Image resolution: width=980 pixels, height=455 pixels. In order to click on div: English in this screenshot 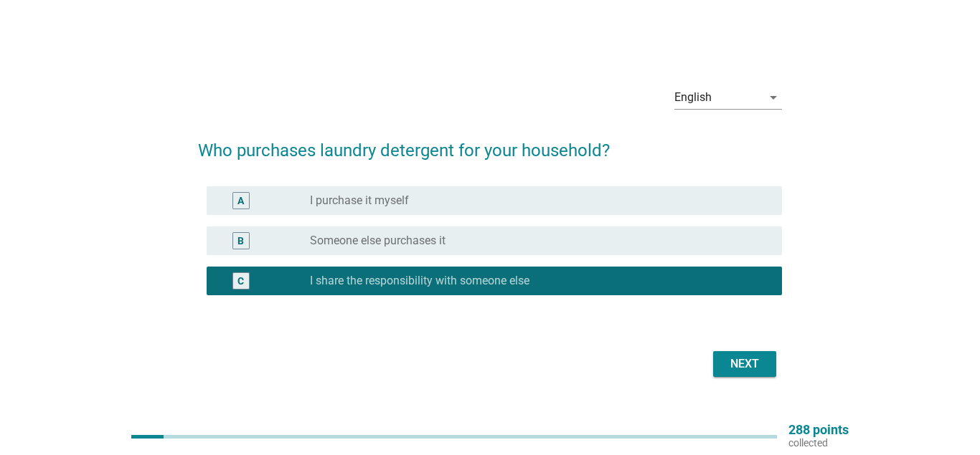, I will do `click(693, 97)`.